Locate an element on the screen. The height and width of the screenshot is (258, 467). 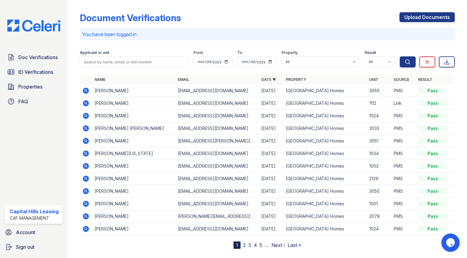
td: 1024 is located at coordinates (379, 228).